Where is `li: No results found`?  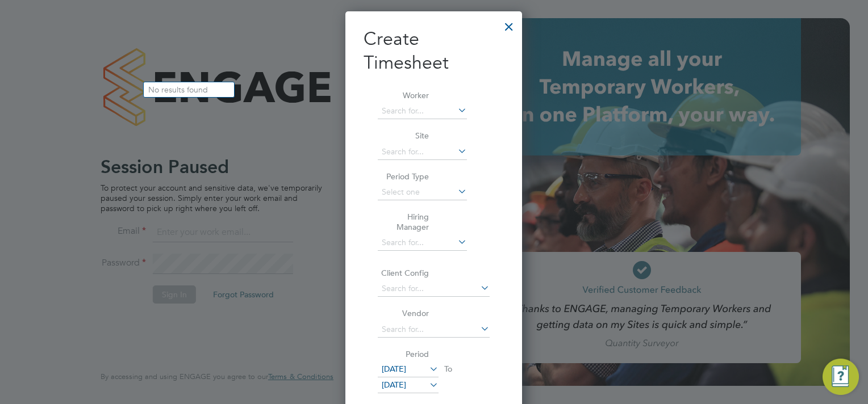
li: No results found is located at coordinates (189, 90).